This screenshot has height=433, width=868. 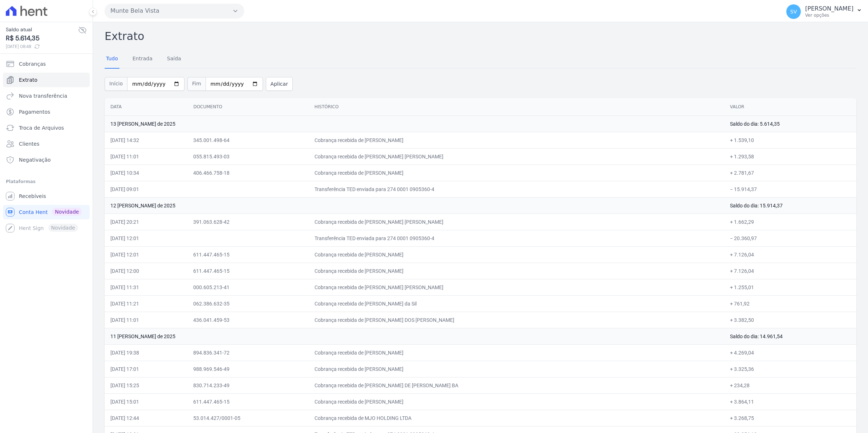 What do you see at coordinates (42, 128) in the screenshot?
I see `span: Troca de Arquivos` at bounding box center [42, 128].